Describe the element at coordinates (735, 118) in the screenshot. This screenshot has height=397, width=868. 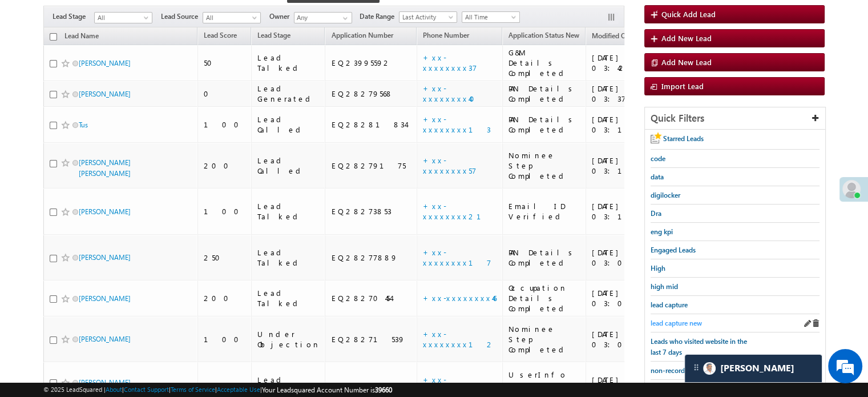
I see `div: Quick Filters` at that location.